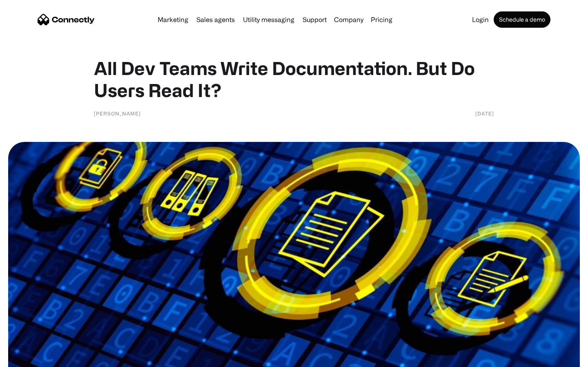 The width and height of the screenshot is (588, 367). What do you see at coordinates (381, 19) in the screenshot?
I see `a: Pricing` at bounding box center [381, 19].